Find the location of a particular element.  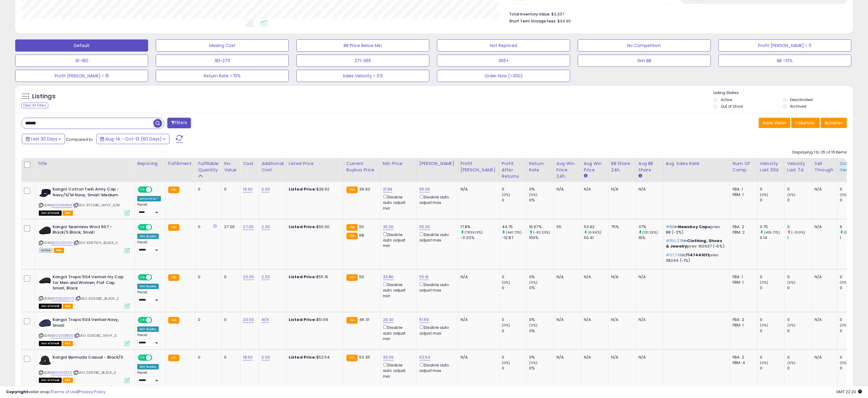

p: Listing States: is located at coordinates (783, 93).